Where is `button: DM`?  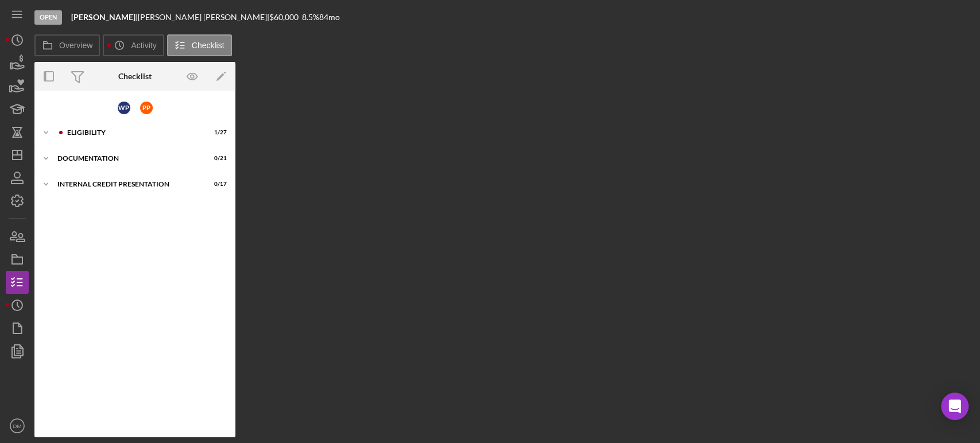 button: DM is located at coordinates (17, 426).